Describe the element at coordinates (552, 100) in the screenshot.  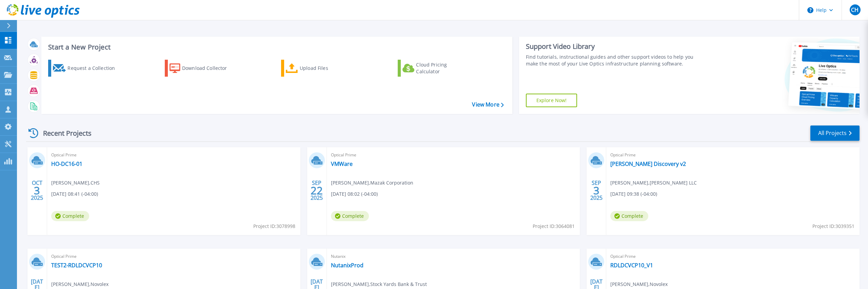
I see `a: Explore Now!` at that location.